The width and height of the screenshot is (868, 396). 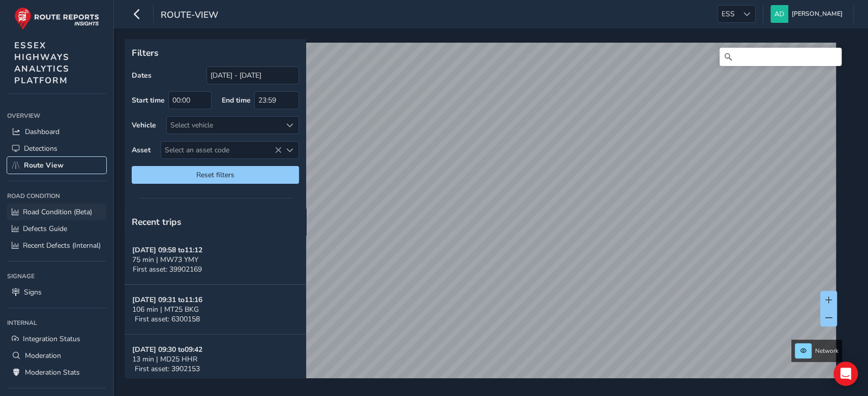 What do you see at coordinates (290, 150) in the screenshot?
I see `div: Select an asset code` at bounding box center [290, 150].